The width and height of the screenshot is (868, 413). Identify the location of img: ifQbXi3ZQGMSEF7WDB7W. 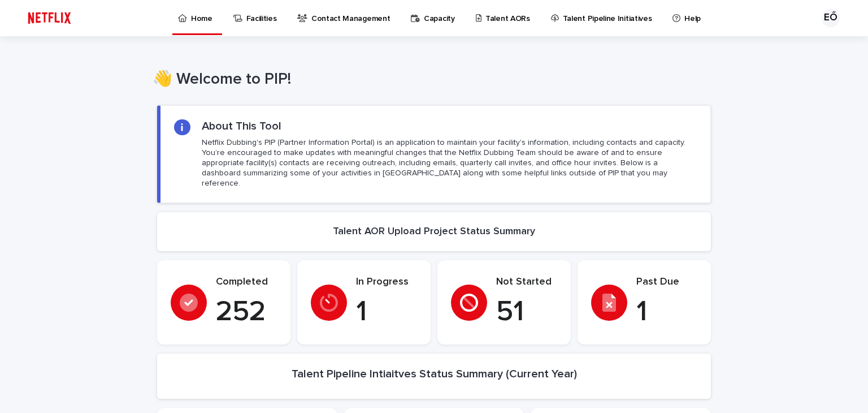
(50, 18).